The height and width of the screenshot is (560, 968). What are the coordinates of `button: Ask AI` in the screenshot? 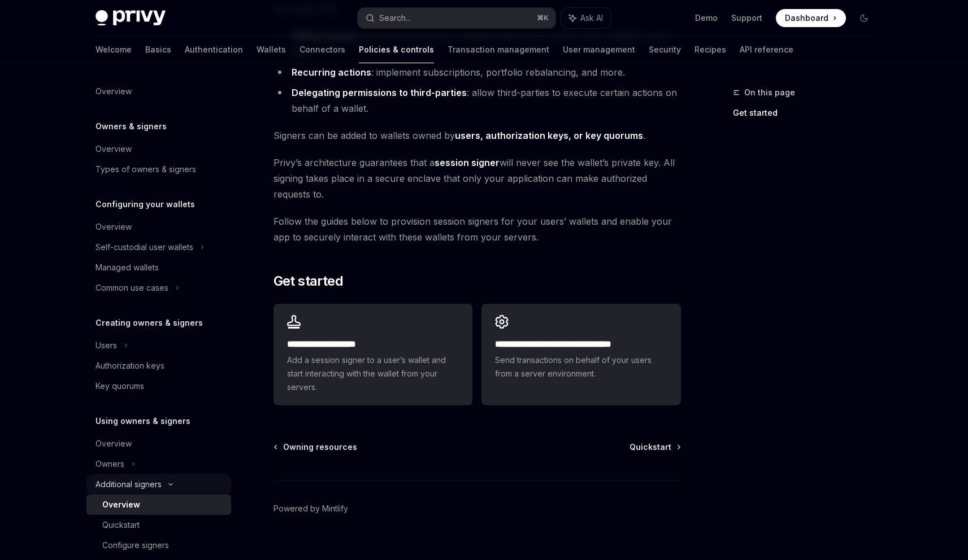 It's located at (585, 19).